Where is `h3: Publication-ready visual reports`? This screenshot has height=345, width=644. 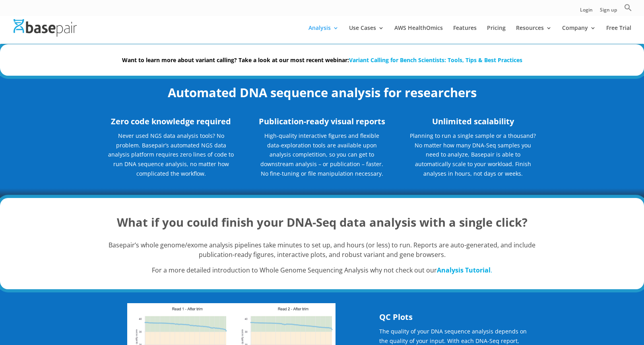
h3: Publication-ready visual reports is located at coordinates (322, 123).